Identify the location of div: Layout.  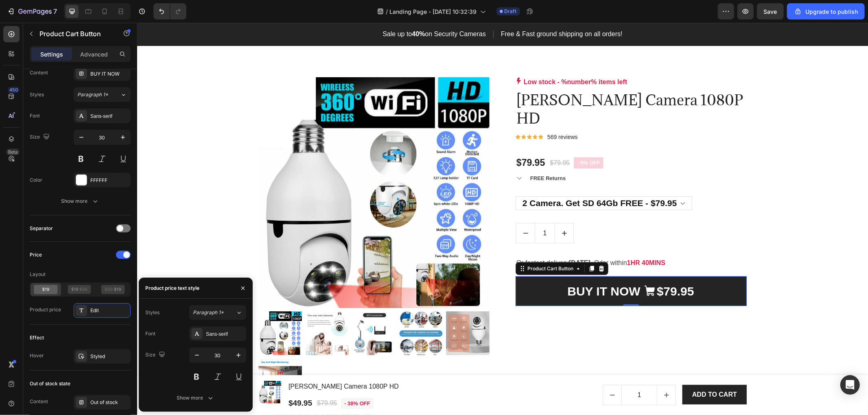
(38, 274).